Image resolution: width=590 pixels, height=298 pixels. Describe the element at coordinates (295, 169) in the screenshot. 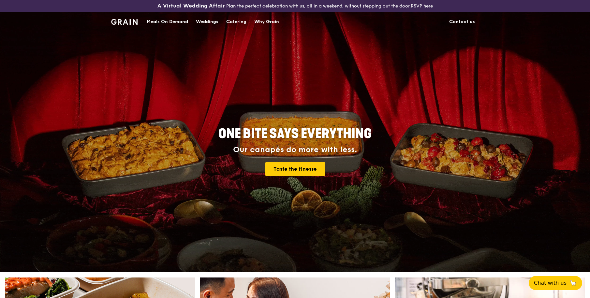

I see `a: Taste the finesse` at that location.